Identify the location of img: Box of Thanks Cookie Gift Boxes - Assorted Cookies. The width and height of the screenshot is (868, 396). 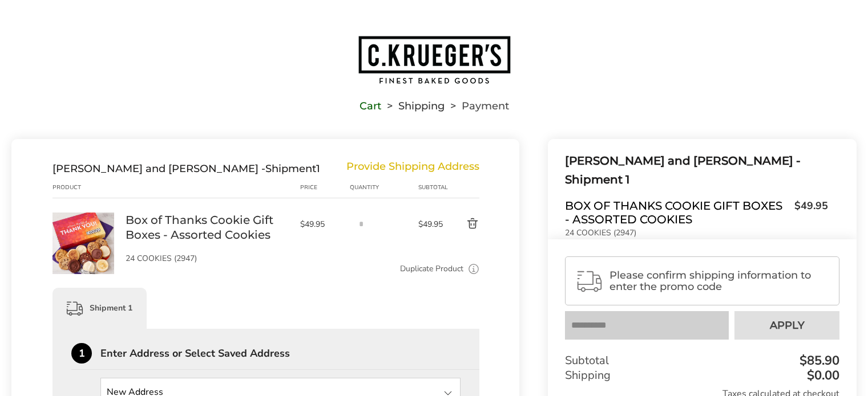
(84, 243).